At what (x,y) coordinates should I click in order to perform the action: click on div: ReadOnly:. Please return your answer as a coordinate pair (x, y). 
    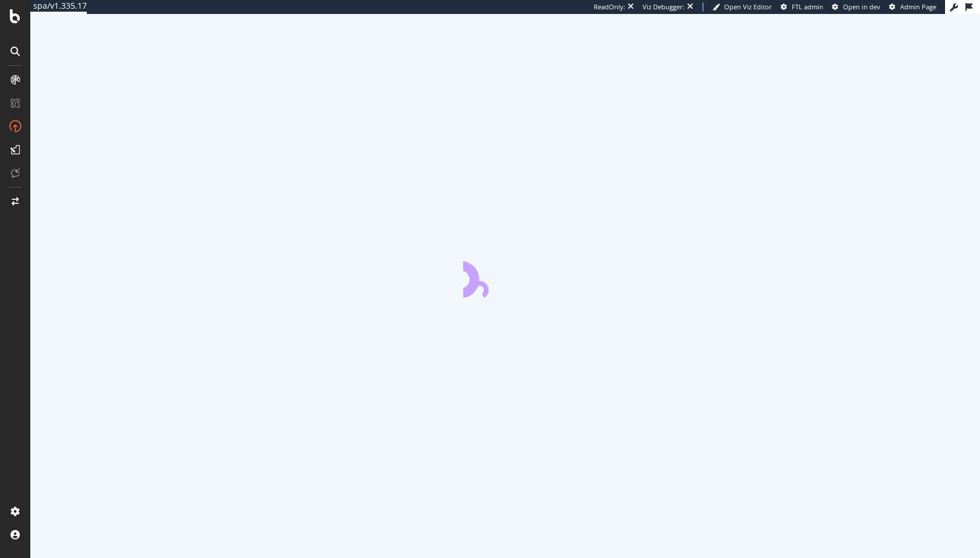
    Looking at the image, I should click on (610, 7).